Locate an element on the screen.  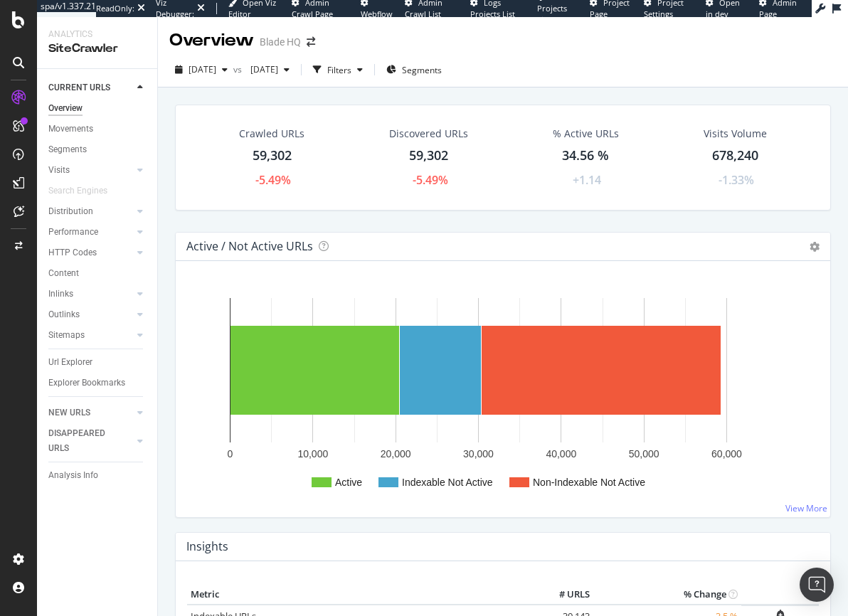
div: Analytics is located at coordinates (97, 35).